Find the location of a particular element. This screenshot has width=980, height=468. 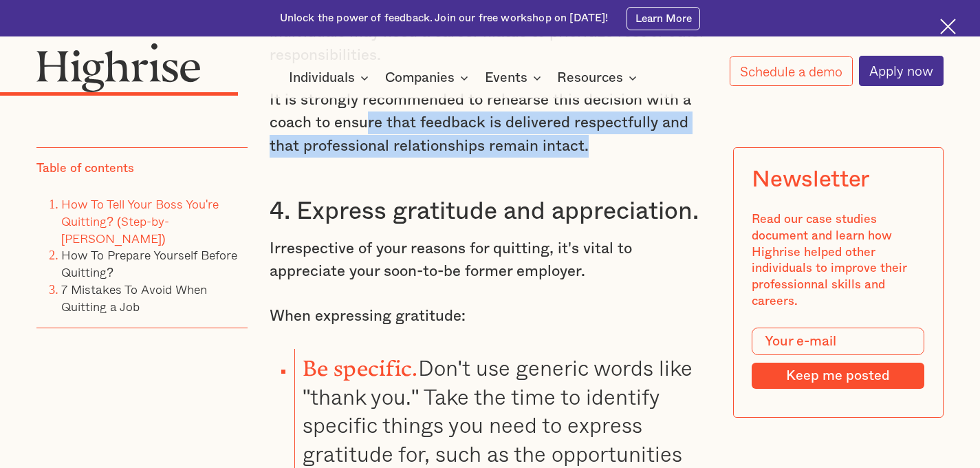

h3: 4. Express gratitude and appreciation. is located at coordinates (490, 211).